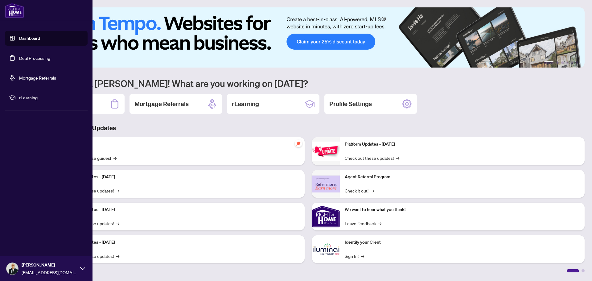 The height and width of the screenshot is (281, 592). Describe the element at coordinates (462, 242) in the screenshot. I see `p: Identify your Client` at that location.